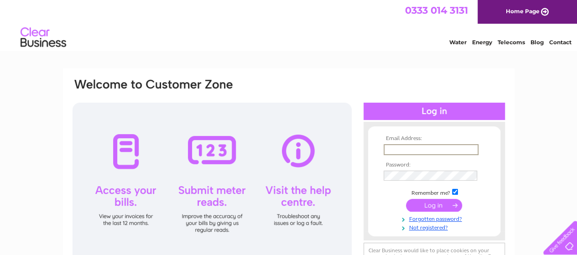 This screenshot has width=577, height=255. What do you see at coordinates (434, 192) in the screenshot?
I see `td: Remember me?` at bounding box center [434, 192].